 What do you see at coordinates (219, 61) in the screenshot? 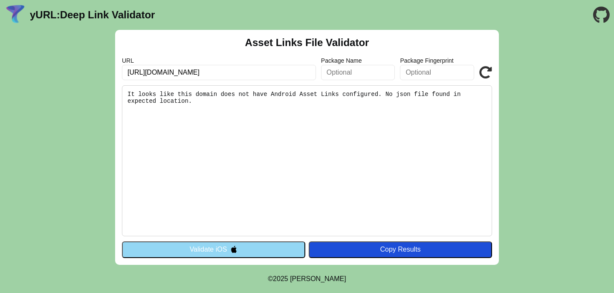
I see `label: URL` at bounding box center [219, 61].